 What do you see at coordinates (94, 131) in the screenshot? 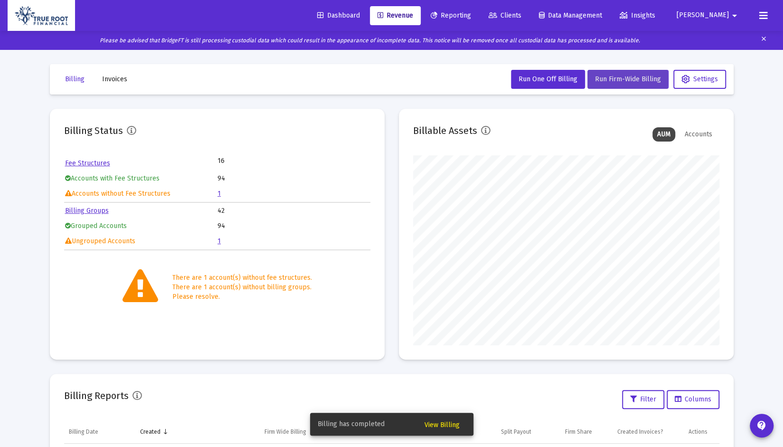
I see `h2: Billing Status` at bounding box center [94, 131].